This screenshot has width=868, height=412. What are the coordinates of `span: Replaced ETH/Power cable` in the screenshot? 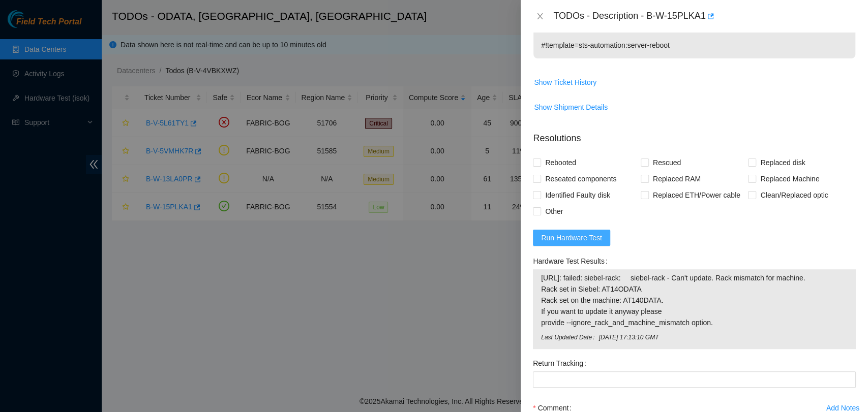 It's located at (696, 195).